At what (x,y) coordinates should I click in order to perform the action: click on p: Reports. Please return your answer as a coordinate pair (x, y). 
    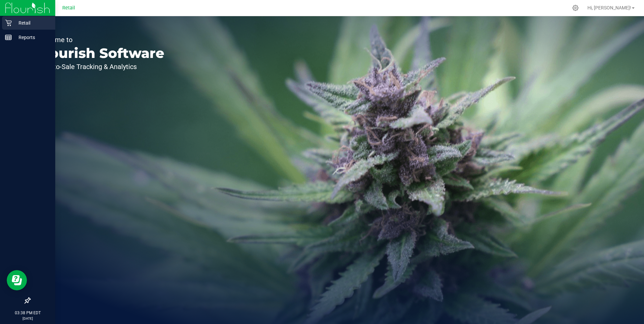
    Looking at the image, I should click on (32, 37).